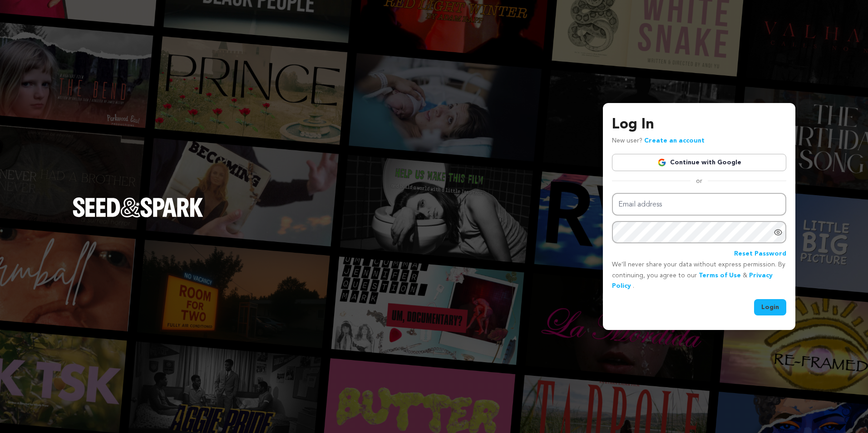 This screenshot has width=868, height=433. I want to click on a: Reset Password, so click(760, 254).